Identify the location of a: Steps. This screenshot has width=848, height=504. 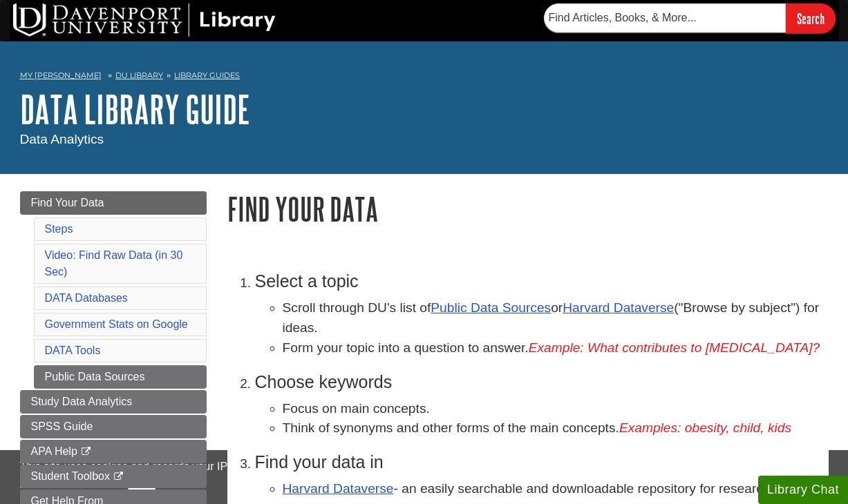
(59, 228).